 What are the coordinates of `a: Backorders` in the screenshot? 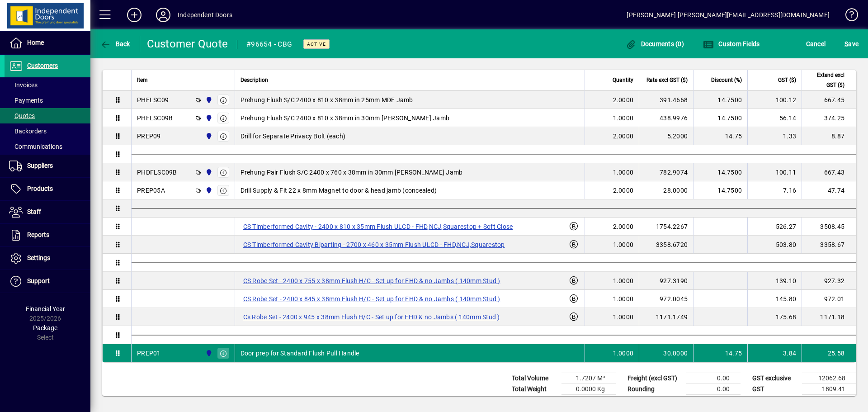 It's located at (47, 131).